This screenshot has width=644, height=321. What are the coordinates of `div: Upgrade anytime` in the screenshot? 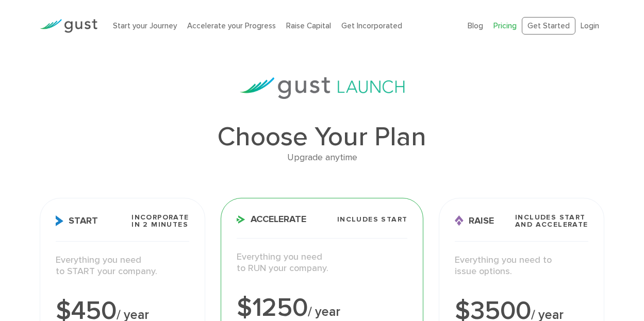 It's located at (322, 158).